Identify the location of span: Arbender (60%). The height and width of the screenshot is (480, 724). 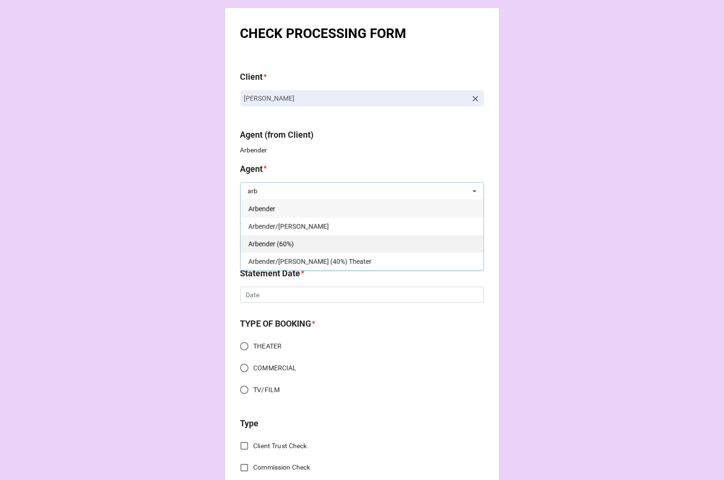
(271, 244).